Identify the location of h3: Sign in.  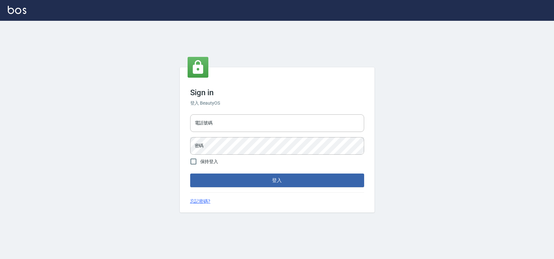
(277, 92).